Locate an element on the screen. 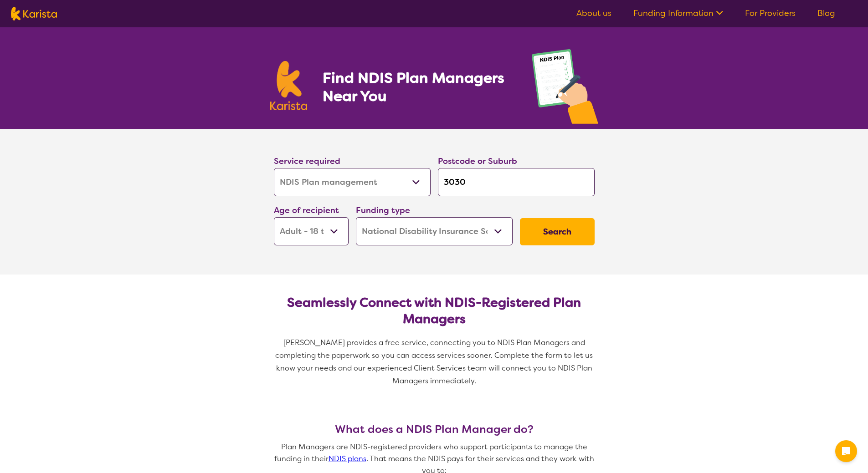  label: Service required is located at coordinates (307, 162).